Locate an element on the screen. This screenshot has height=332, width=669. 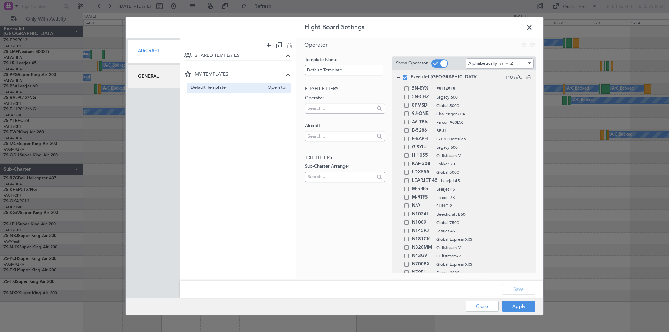
span: Alphabetically: A → Z is located at coordinates (491, 63).